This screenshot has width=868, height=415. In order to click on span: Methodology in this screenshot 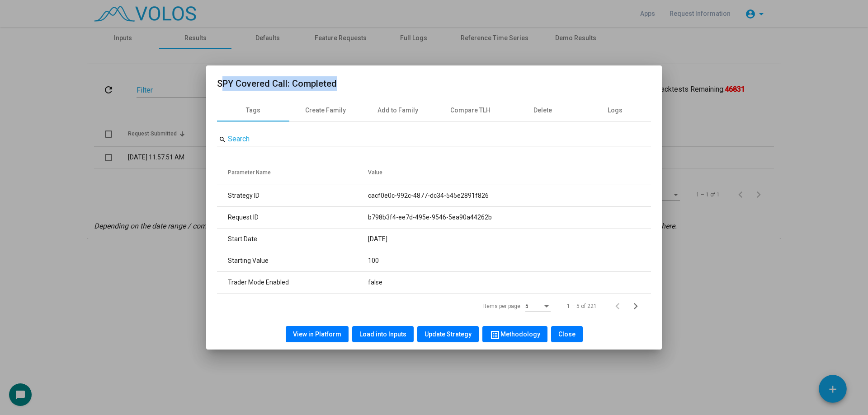, I will do `click(515, 334)`.